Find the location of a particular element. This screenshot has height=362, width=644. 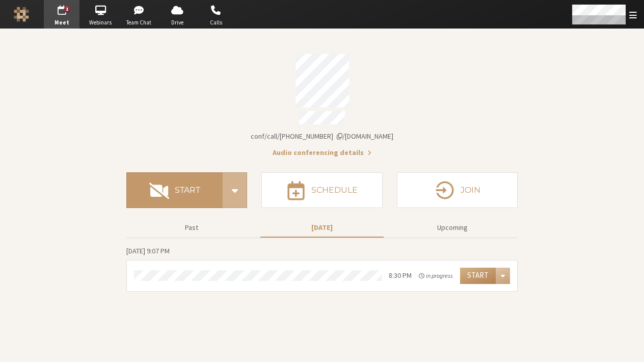

h4: Join is located at coordinates (470, 190).